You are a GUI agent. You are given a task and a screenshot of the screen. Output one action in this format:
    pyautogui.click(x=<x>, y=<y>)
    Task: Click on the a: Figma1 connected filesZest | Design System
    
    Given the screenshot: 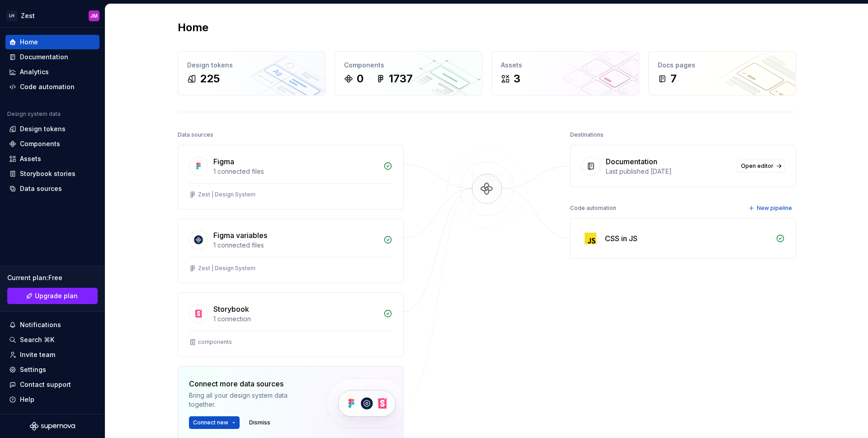 What is the action you would take?
    pyautogui.click(x=291, y=177)
    